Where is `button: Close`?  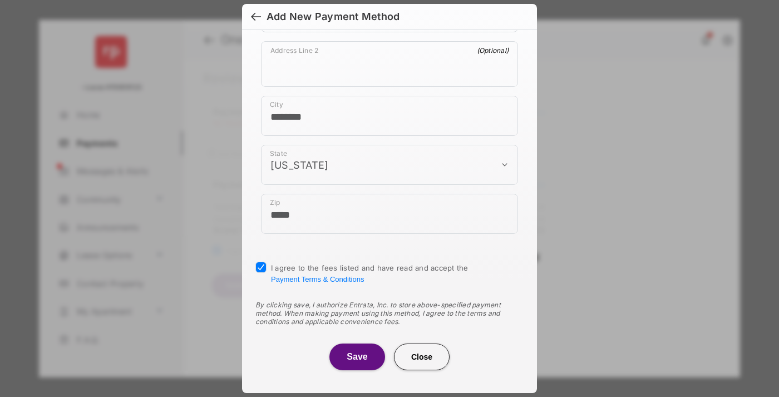 button: Close is located at coordinates (422, 357).